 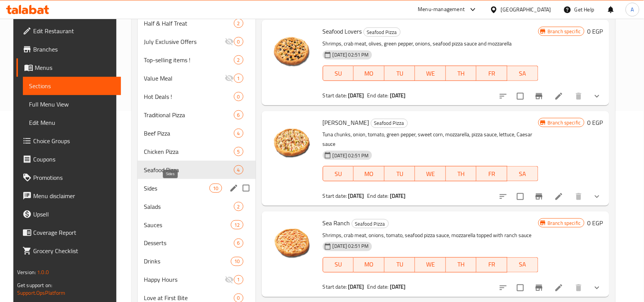 I want to click on div: Seafood Pizza4, so click(x=196, y=170).